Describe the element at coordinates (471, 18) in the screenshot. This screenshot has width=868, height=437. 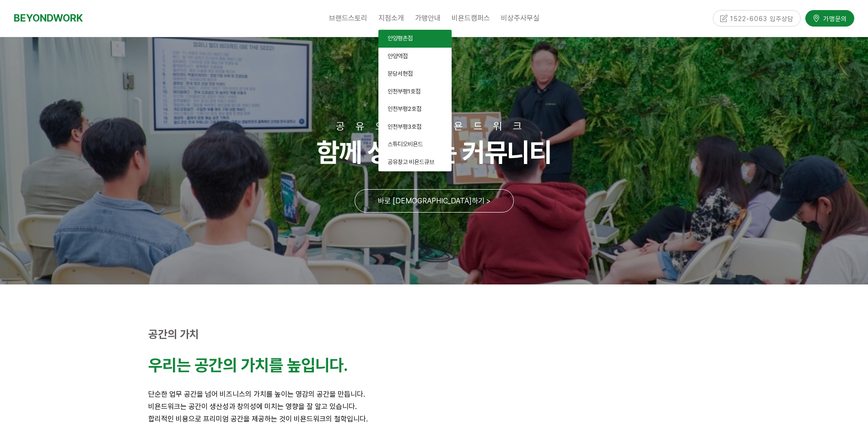
I see `a: 비욘드캠퍼스` at that location.